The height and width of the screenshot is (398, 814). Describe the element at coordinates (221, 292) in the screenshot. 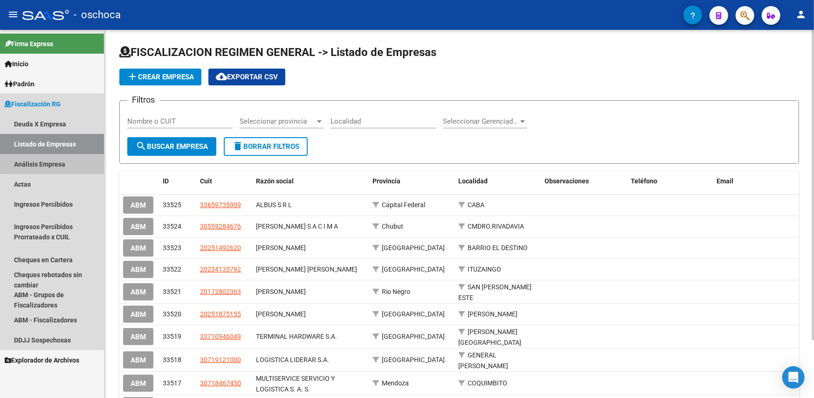

I see `span: 20172802363` at that location.